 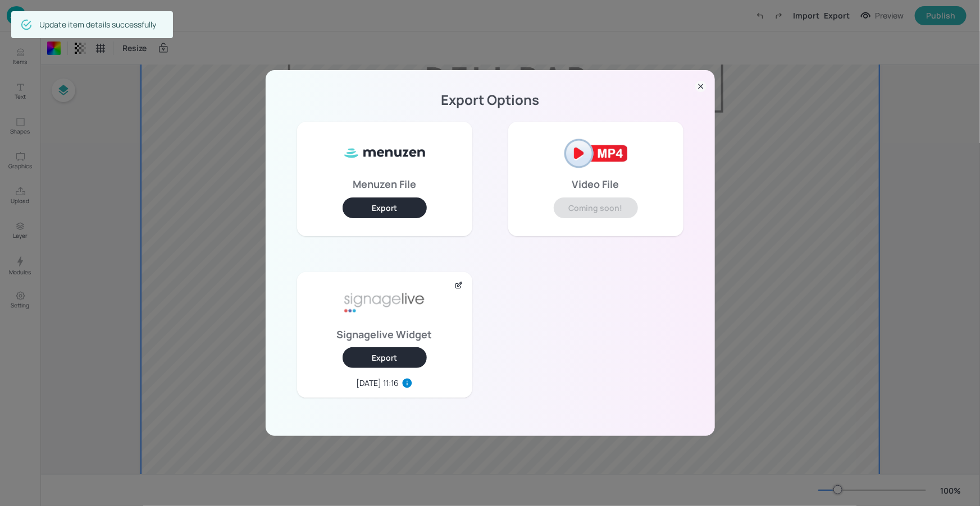 I want to click on p: Signagelive Widget, so click(x=385, y=334).